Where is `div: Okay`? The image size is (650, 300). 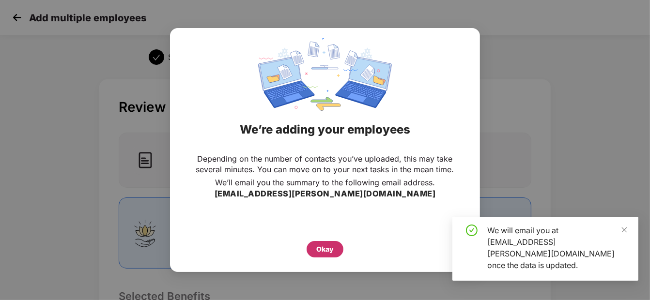
div: Okay is located at coordinates (325, 249).